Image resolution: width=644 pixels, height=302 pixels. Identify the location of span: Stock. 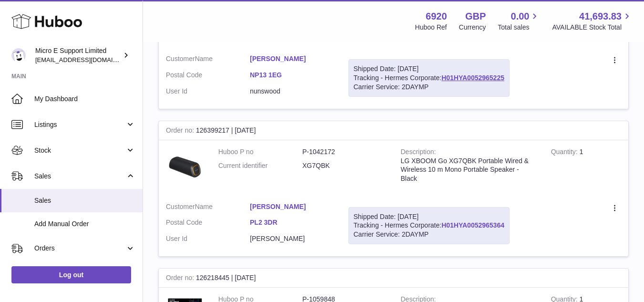
(80, 150).